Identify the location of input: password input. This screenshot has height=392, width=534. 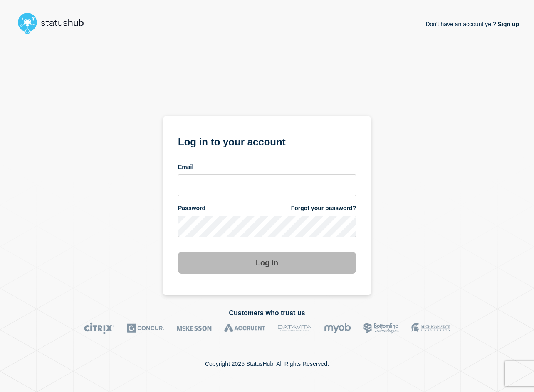
(267, 226).